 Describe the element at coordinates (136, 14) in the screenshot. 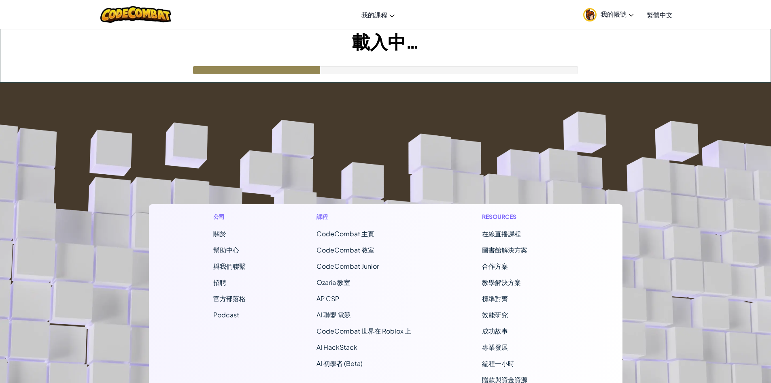

I see `img: CodeCombat logo` at that location.